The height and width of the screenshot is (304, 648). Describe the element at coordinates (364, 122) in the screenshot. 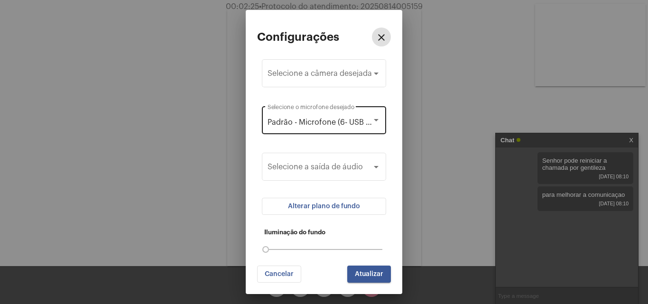

I see `span: Padrão - Microfone (6- USB Audio Device) (0d8c:0014)` at that location.